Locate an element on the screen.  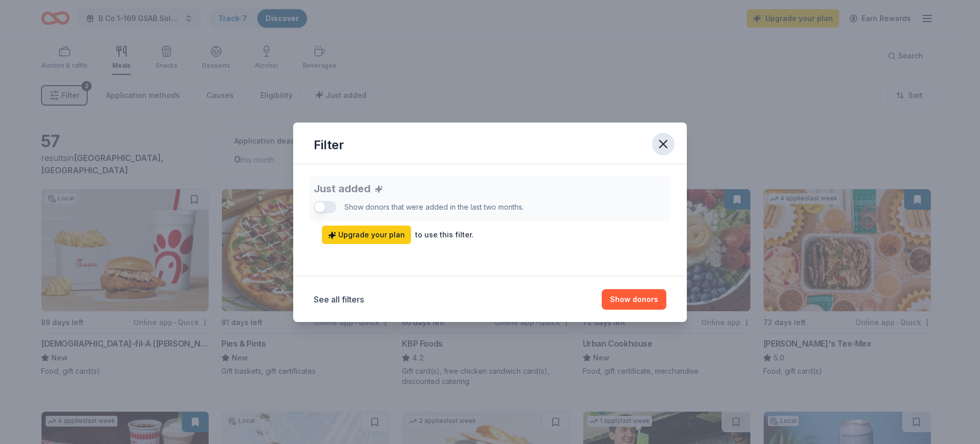
a: Upgrade your plan is located at coordinates (366, 235).